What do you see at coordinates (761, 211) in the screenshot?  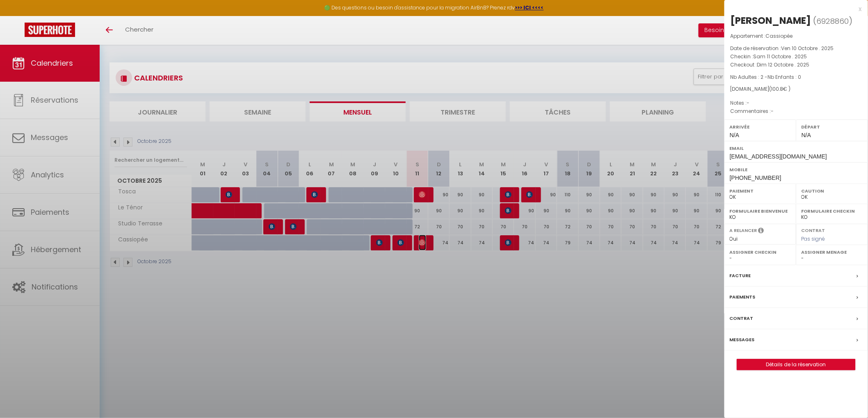 I see `label: Formulaire Bienvenue` at bounding box center [761, 211].